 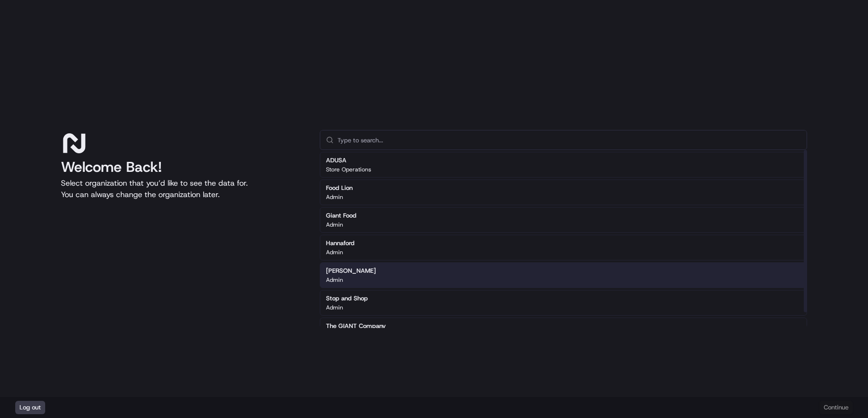 What do you see at coordinates (348, 161) in the screenshot?
I see `h2: ADUSA` at bounding box center [348, 161].